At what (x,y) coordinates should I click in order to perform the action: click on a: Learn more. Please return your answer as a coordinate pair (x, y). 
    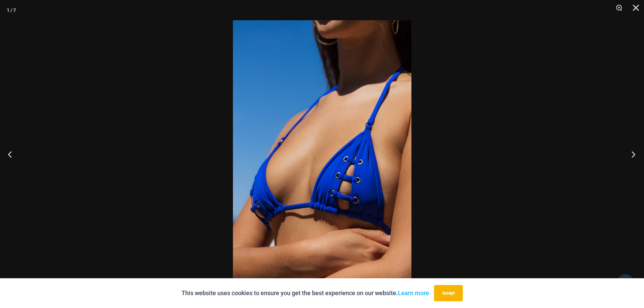
    Looking at the image, I should click on (413, 293).